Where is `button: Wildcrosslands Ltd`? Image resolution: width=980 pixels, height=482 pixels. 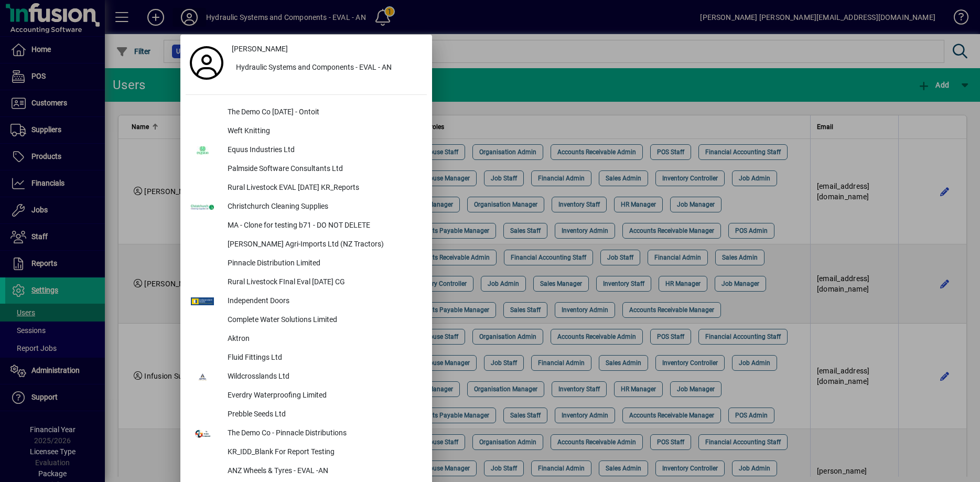
button: Wildcrosslands Ltd is located at coordinates (307, 377).